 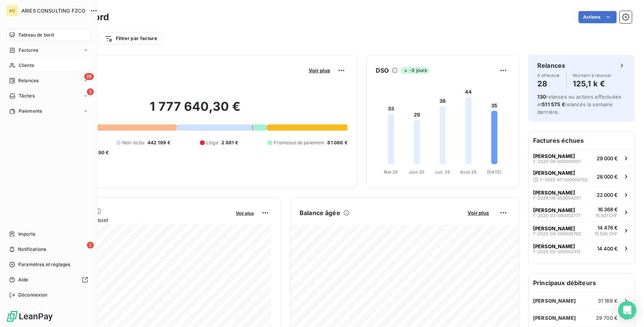 I want to click on span: Promesse de paiement, so click(x=299, y=143).